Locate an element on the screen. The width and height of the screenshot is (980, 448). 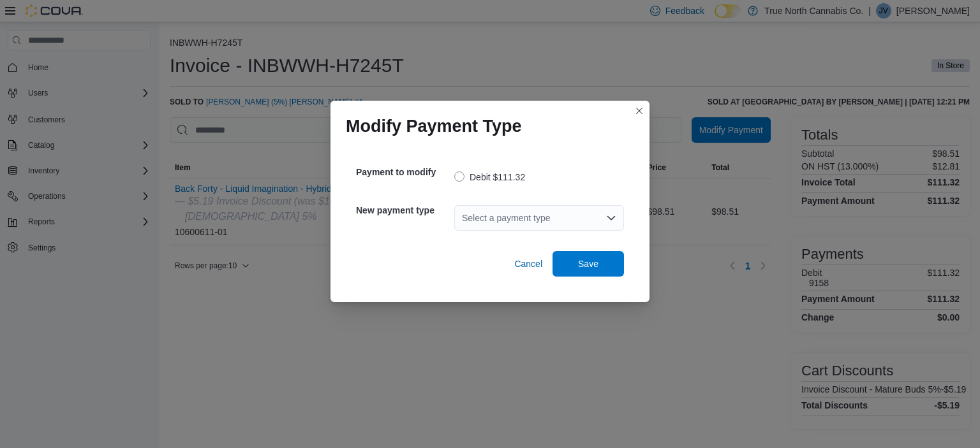
label: Debit $111.32 is located at coordinates (490, 177).